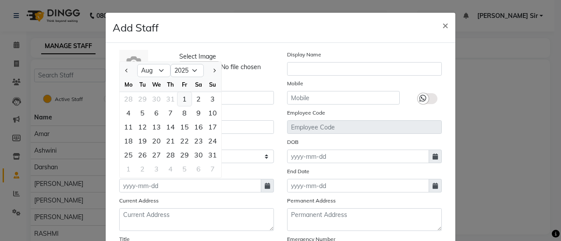  I want to click on div: Sunday, August 31, 2025, so click(213, 155).